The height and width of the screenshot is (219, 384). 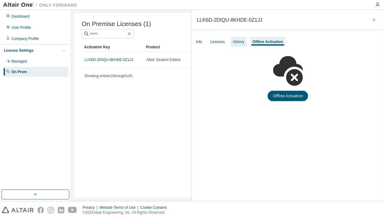 I want to click on img: youtube.svg, so click(x=72, y=210).